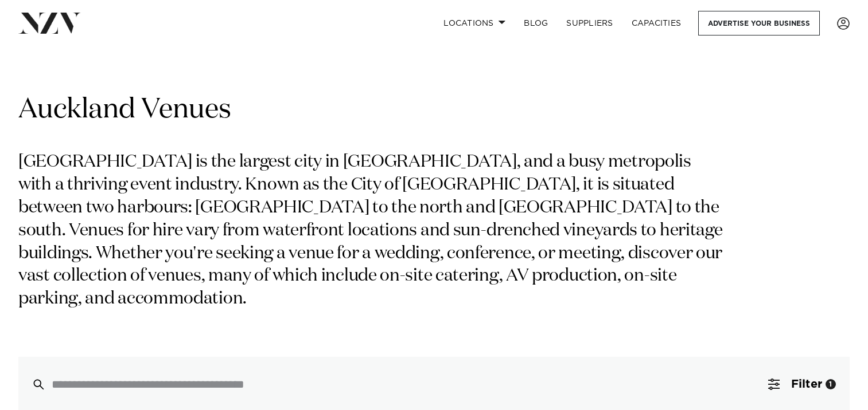 This screenshot has height=410, width=868. Describe the element at coordinates (589, 23) in the screenshot. I see `a: SUPPLIERS` at that location.